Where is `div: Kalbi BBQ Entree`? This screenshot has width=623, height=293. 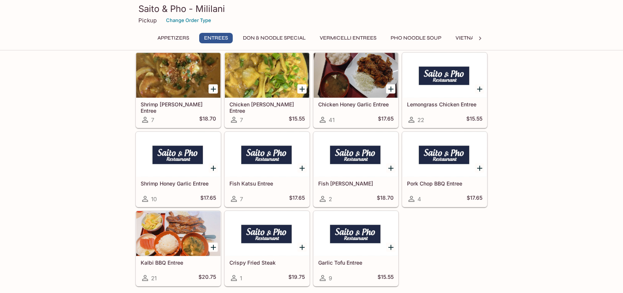
div: Kalbi BBQ Entree is located at coordinates (178, 234).